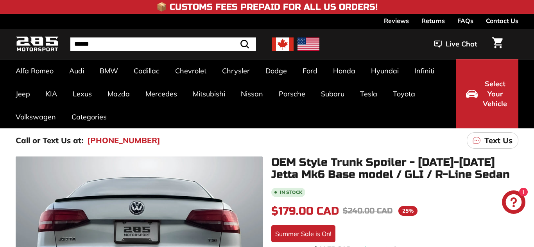  What do you see at coordinates (493, 141) in the screenshot?
I see `a: Text Us` at bounding box center [493, 141].